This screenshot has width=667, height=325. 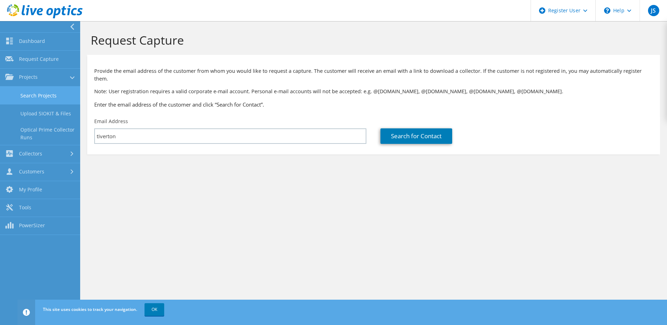 What do you see at coordinates (111, 121) in the screenshot?
I see `label: Email Address` at bounding box center [111, 121].